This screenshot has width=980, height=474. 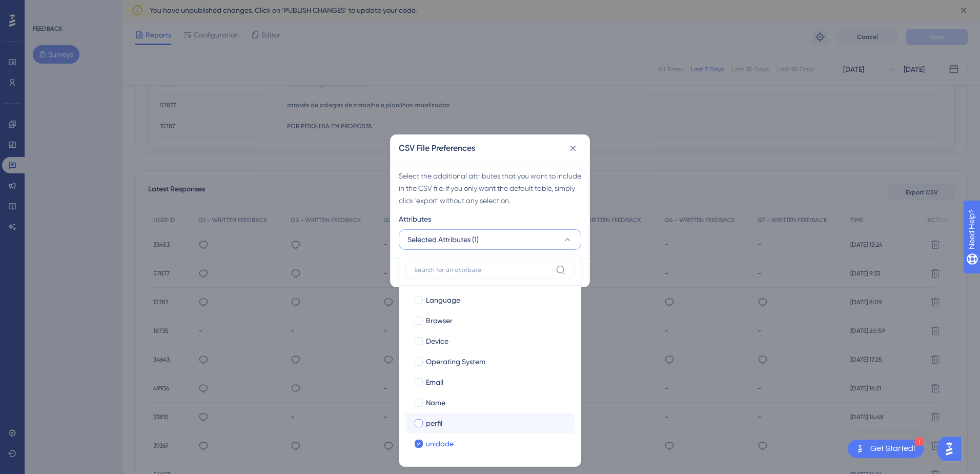 I want to click on span: Device, so click(x=437, y=341).